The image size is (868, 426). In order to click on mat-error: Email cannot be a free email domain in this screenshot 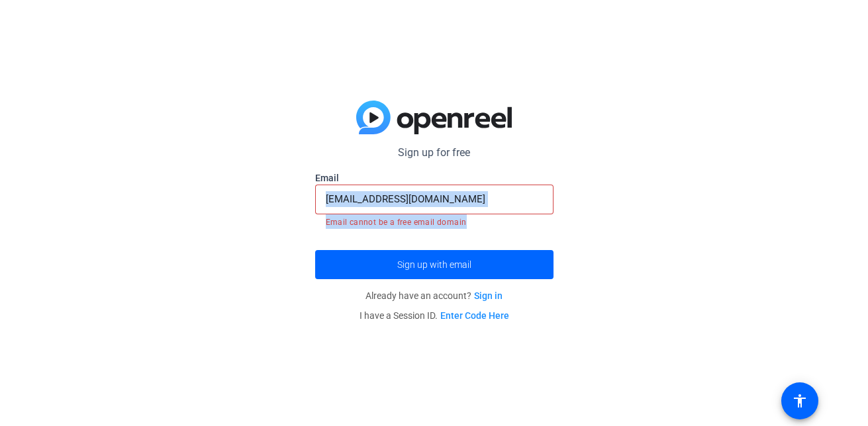, I will do `click(434, 221)`.